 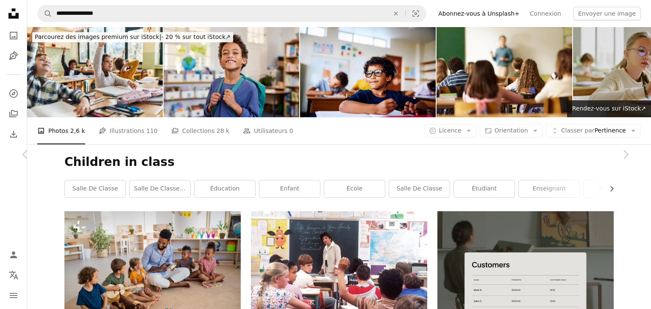 I want to click on button: Orientation, so click(x=511, y=131).